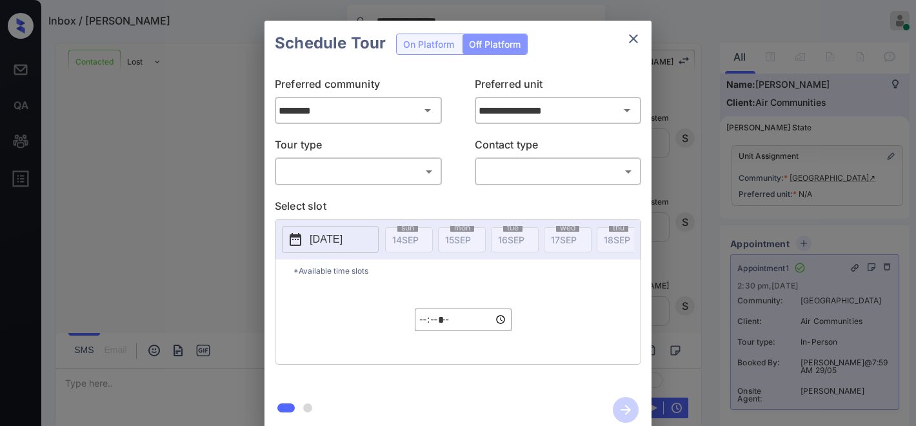 Image resolution: width=916 pixels, height=426 pixels. What do you see at coordinates (358, 86) in the screenshot?
I see `p: Preferred community` at bounding box center [358, 86].